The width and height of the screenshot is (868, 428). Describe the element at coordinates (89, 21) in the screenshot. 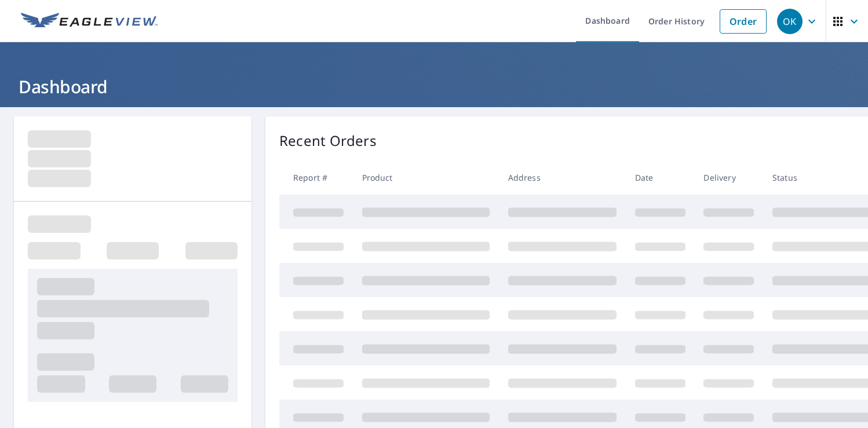

I see `img: EV Logo` at that location.